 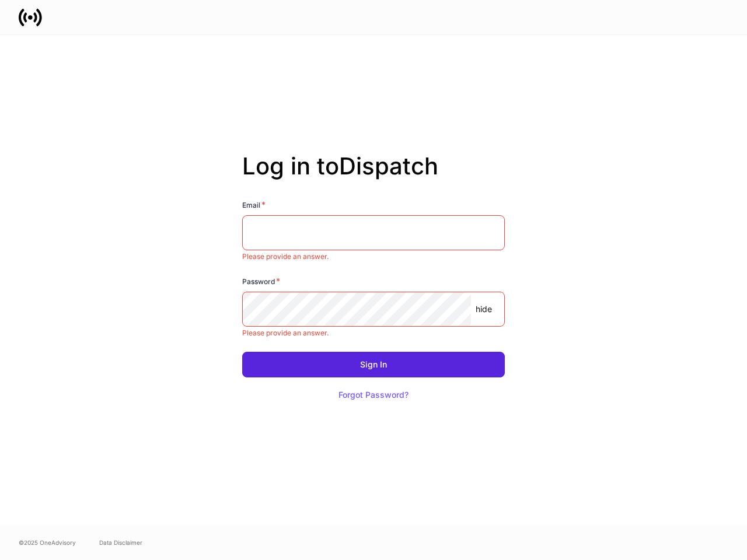 What do you see at coordinates (484, 309) in the screenshot?
I see `p: hide` at bounding box center [484, 309].